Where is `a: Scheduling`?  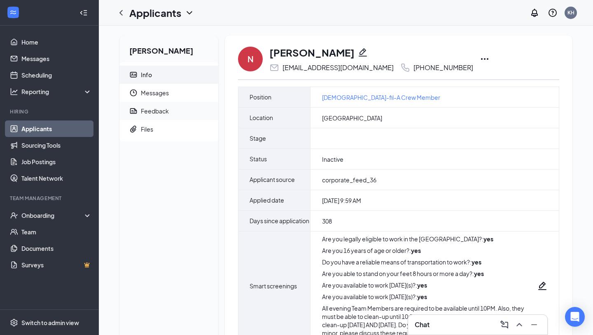
a: Scheduling is located at coordinates (56, 75).